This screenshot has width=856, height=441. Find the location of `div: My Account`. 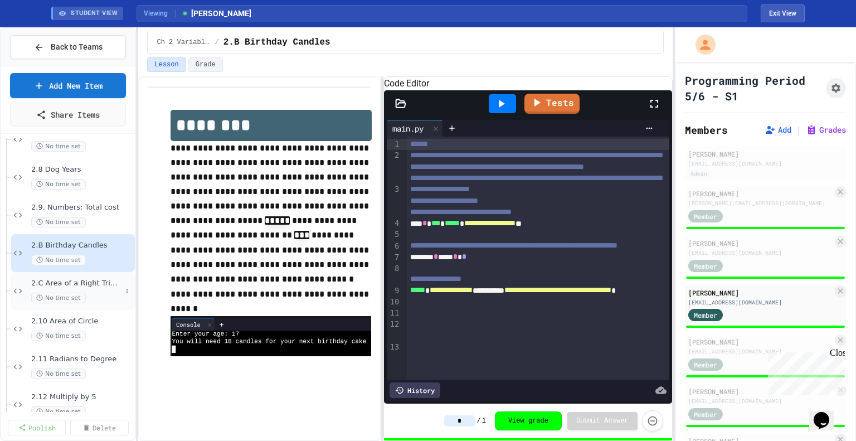

div: My Account is located at coordinates (701, 45).